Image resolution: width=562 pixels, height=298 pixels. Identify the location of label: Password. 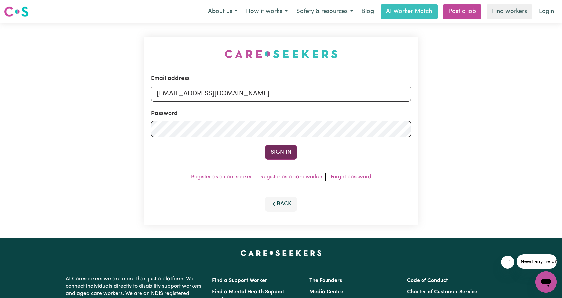
(164, 114).